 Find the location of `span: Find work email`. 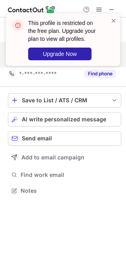

span: Find work email is located at coordinates (69, 175).